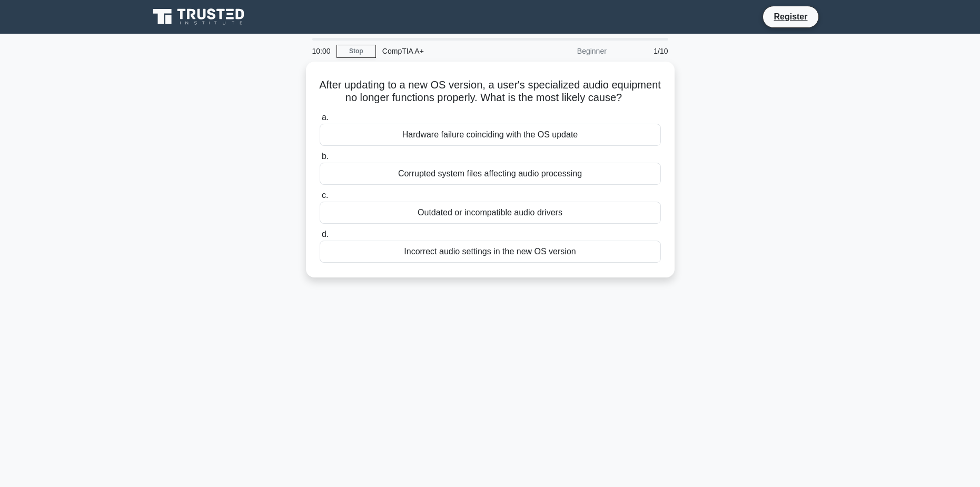  Describe the element at coordinates (325, 156) in the screenshot. I see `span: b.` at that location.